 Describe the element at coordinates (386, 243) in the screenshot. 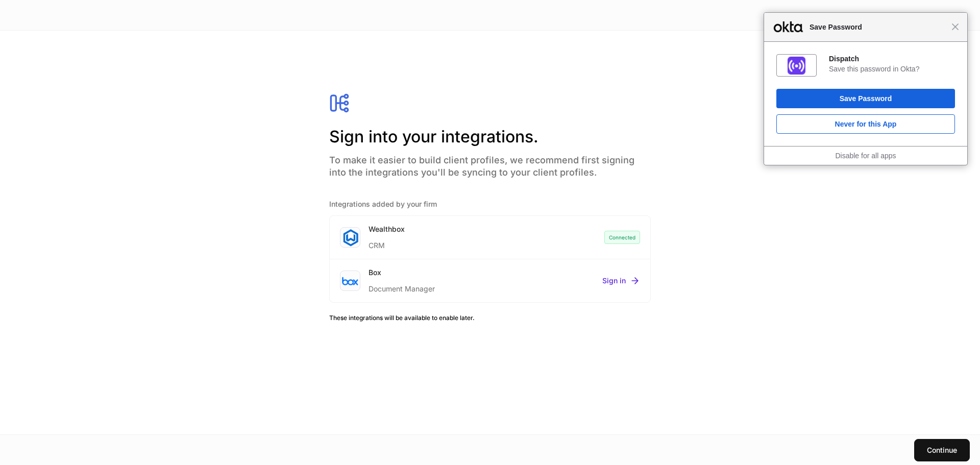

I see `div: CRM` at that location.